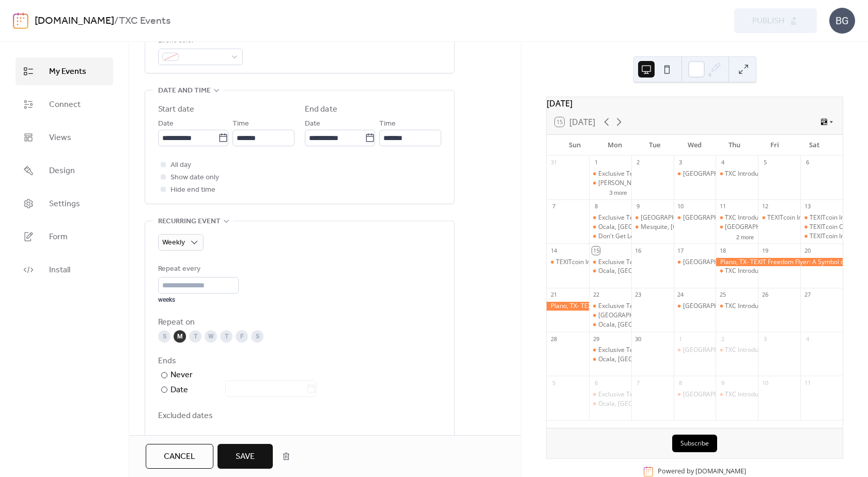  What do you see at coordinates (765, 250) in the screenshot?
I see `div: 19` at bounding box center [765, 250].